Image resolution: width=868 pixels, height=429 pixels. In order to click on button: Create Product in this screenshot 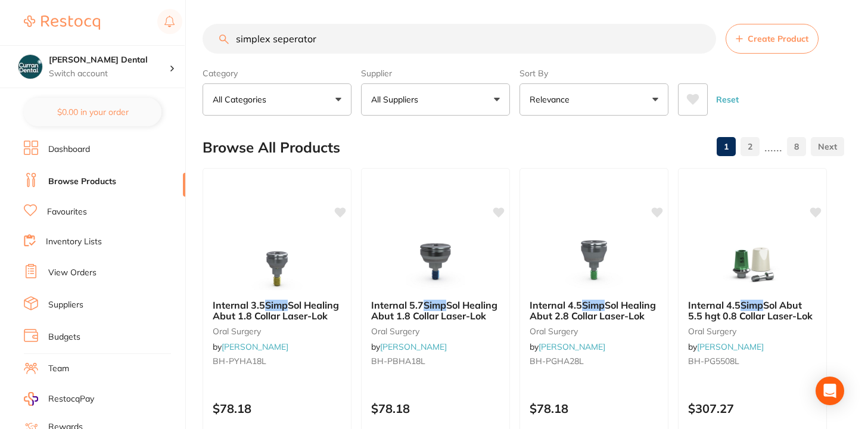, I will do `click(772, 39)`.